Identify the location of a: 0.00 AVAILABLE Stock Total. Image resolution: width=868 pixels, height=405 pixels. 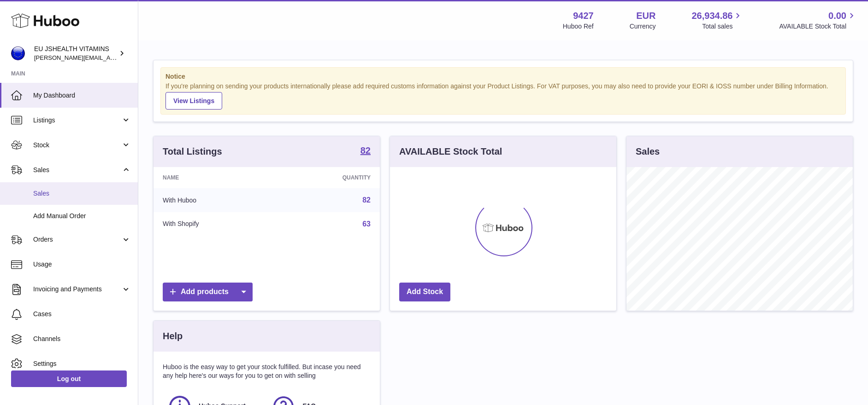
(817, 20).